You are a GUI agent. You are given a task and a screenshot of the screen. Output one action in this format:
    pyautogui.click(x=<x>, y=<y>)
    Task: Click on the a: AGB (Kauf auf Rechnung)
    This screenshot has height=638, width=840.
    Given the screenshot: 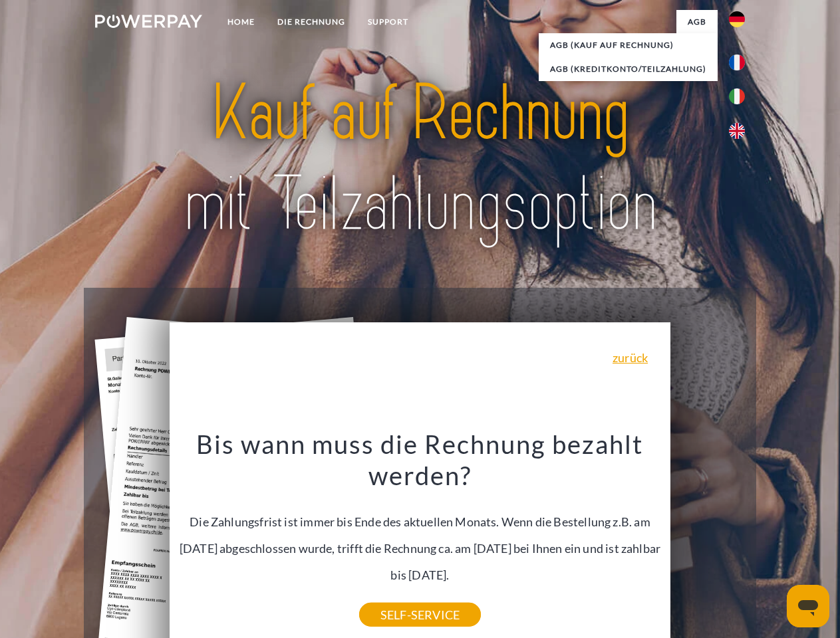 What is the action you would take?
    pyautogui.click(x=628, y=45)
    